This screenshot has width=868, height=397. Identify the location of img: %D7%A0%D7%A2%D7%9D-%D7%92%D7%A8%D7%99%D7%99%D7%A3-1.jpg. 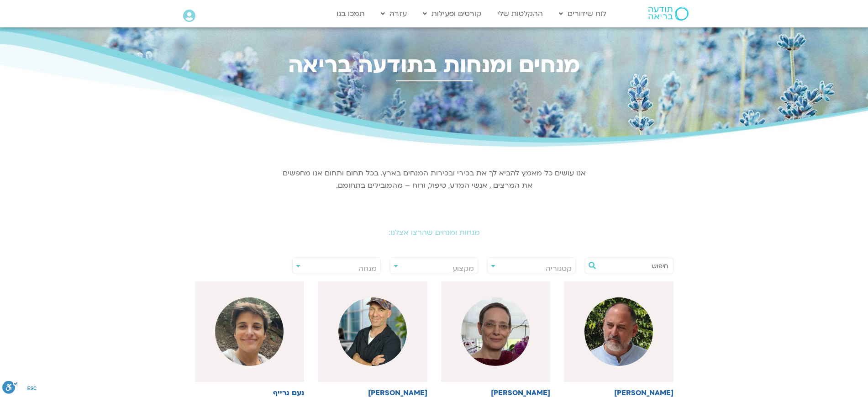
(249, 331).